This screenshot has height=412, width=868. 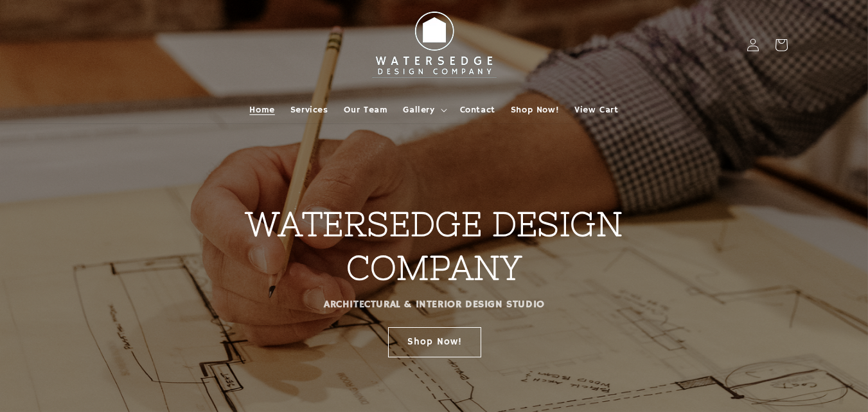 I want to click on span: Home, so click(x=262, y=110).